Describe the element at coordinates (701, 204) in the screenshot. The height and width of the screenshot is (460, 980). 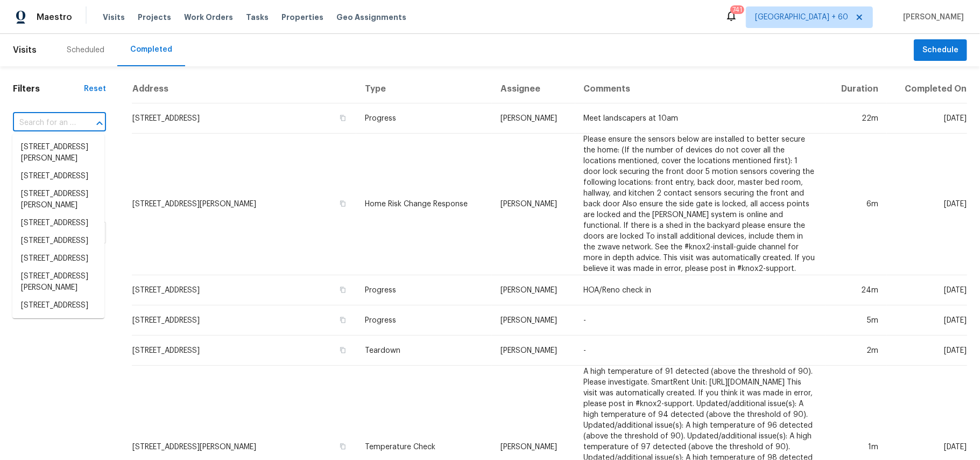
I see `td: Please ensure the sensors below are installed to better secure the home: (If the number of device...` at that location.